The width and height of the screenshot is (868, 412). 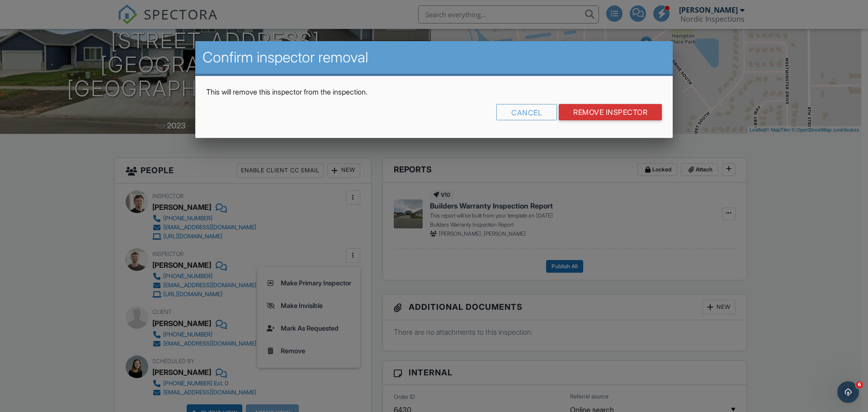 I want to click on h2: Confirm inspector removal, so click(x=434, y=58).